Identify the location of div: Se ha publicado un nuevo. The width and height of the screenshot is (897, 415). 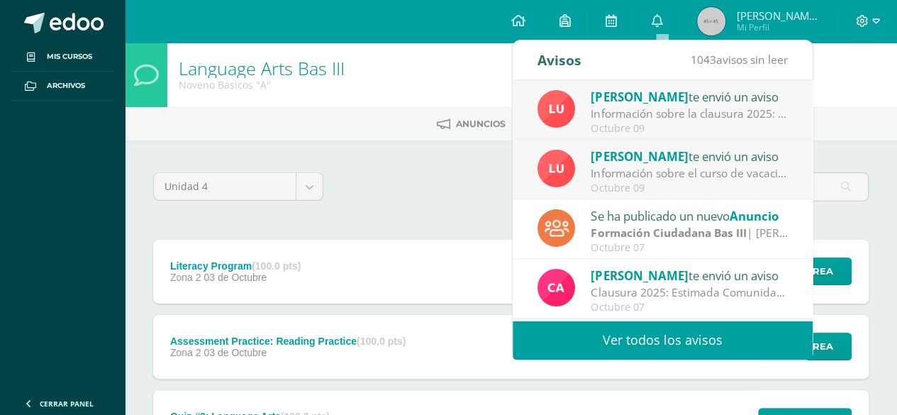
(689, 215).